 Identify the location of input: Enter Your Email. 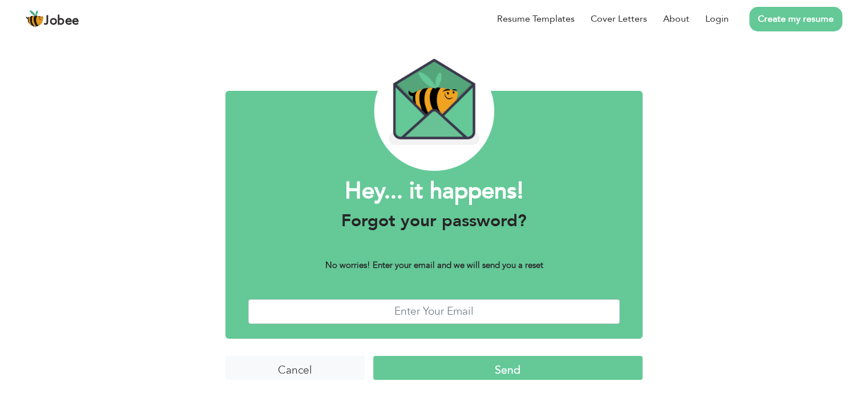
(434, 311).